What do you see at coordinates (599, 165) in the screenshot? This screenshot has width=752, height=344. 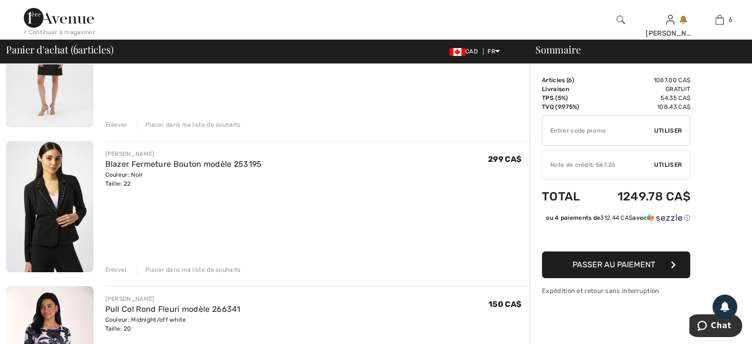 I see `div: Note de crédit: 547.26` at bounding box center [599, 165].